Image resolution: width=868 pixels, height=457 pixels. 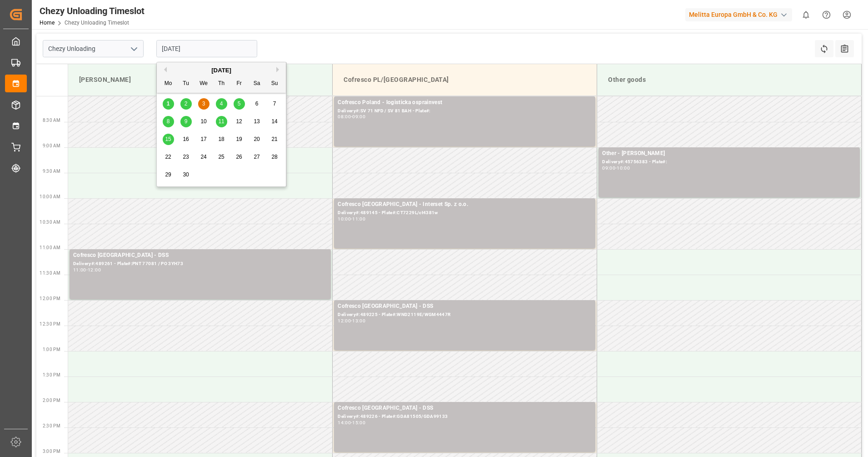 What do you see at coordinates (239, 104) in the screenshot?
I see `div: Choose Friday, September 5th, 2025` at bounding box center [239, 104].